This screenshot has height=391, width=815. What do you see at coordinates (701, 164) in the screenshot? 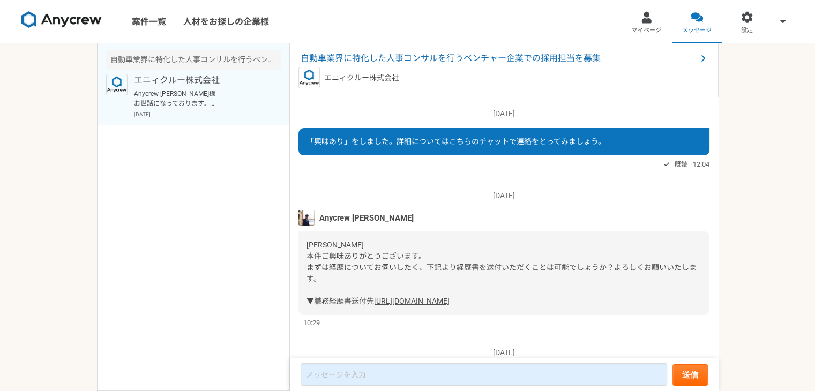
I see `span: 12:04` at bounding box center [701, 164].